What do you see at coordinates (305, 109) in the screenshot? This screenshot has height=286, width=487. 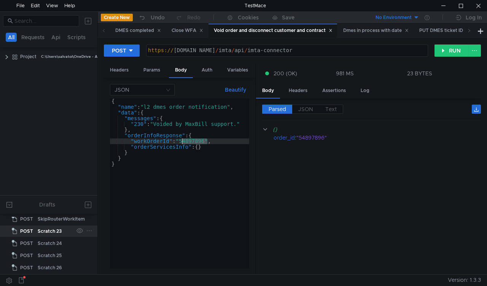 I see `span: JSON` at bounding box center [305, 109].